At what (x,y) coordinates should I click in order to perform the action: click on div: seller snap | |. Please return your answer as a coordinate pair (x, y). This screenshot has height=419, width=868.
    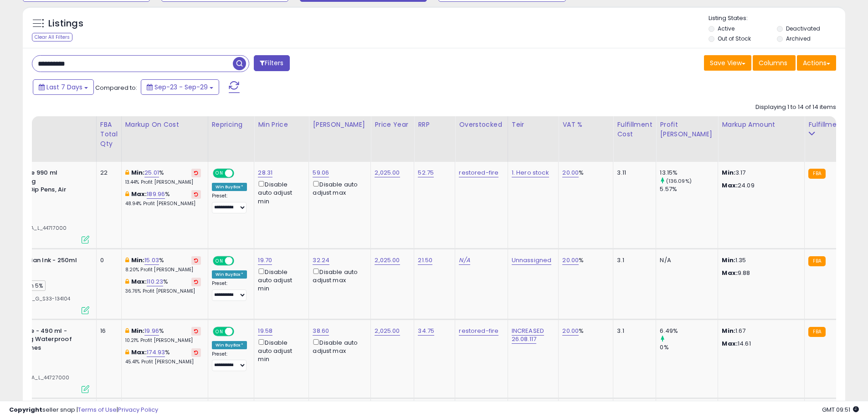
    Looking at the image, I should click on (83, 409).